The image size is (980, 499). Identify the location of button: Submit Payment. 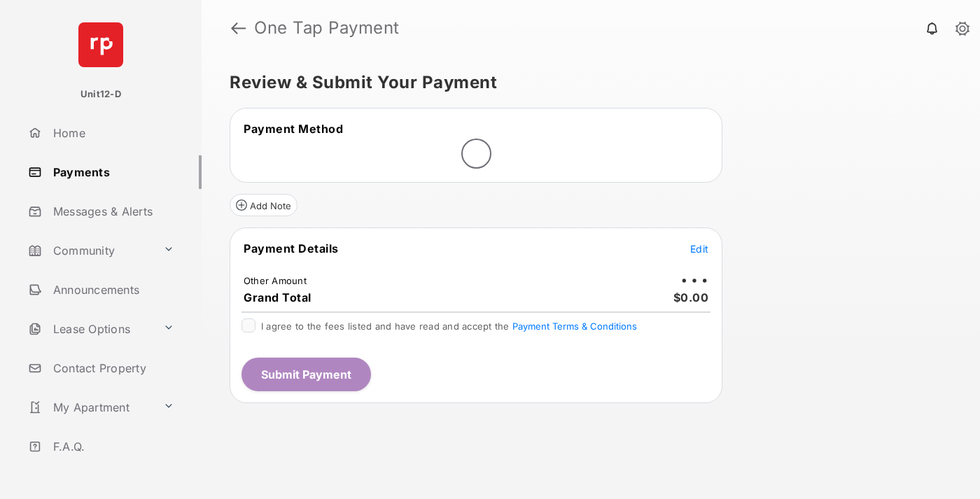
(306, 374).